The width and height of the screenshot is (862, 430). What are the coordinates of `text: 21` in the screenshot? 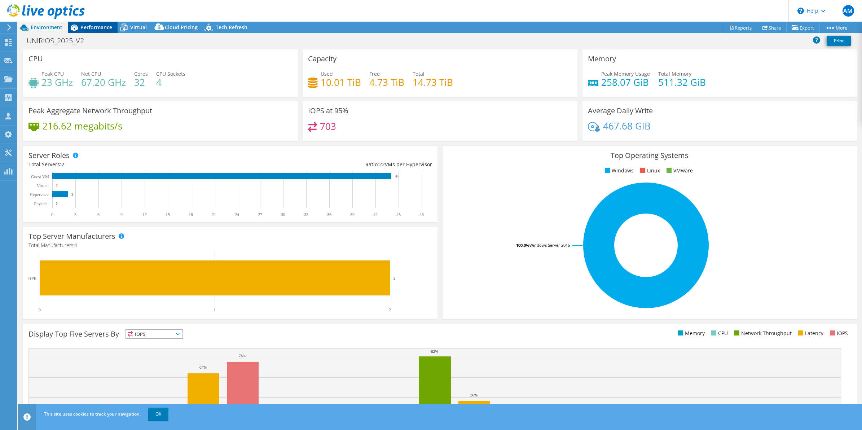 It's located at (214, 215).